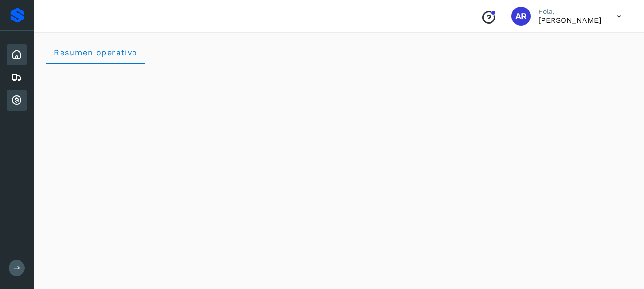 This screenshot has width=644, height=289. What do you see at coordinates (570, 20) in the screenshot?
I see `p: ARMANDO RAMIREZ VAZQUEZ` at bounding box center [570, 20].